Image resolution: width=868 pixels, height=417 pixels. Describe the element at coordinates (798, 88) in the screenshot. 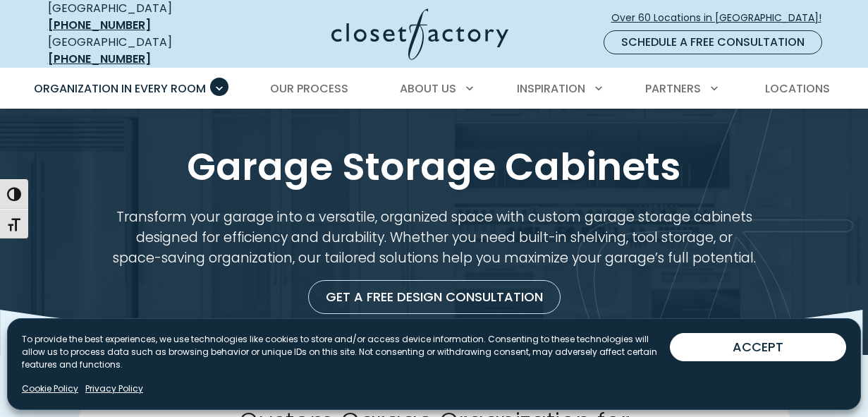

I see `span: Locations` at that location.